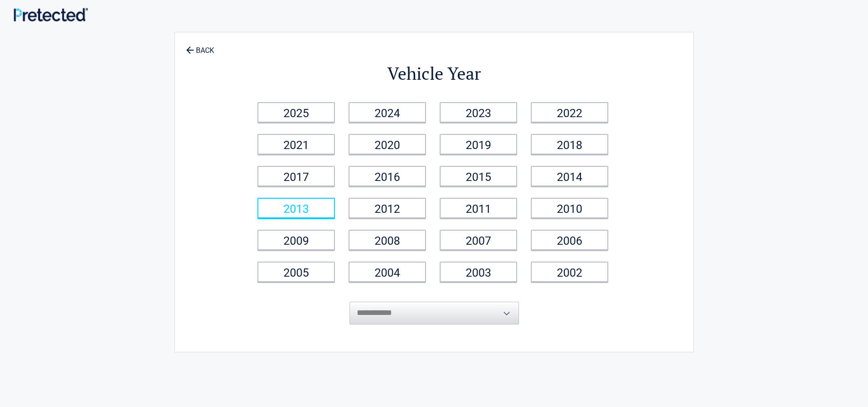 The image size is (868, 407). What do you see at coordinates (296, 207) in the screenshot?
I see `a: 2013` at bounding box center [296, 207].